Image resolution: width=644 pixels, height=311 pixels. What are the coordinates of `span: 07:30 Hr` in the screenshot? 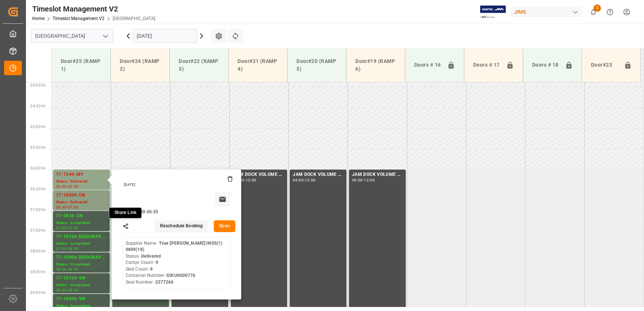 It's located at (38, 230).